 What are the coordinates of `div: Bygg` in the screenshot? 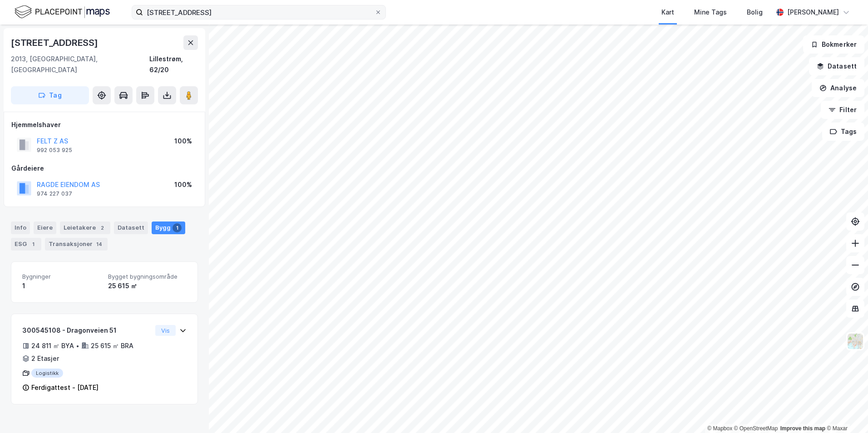 It's located at (169, 228).